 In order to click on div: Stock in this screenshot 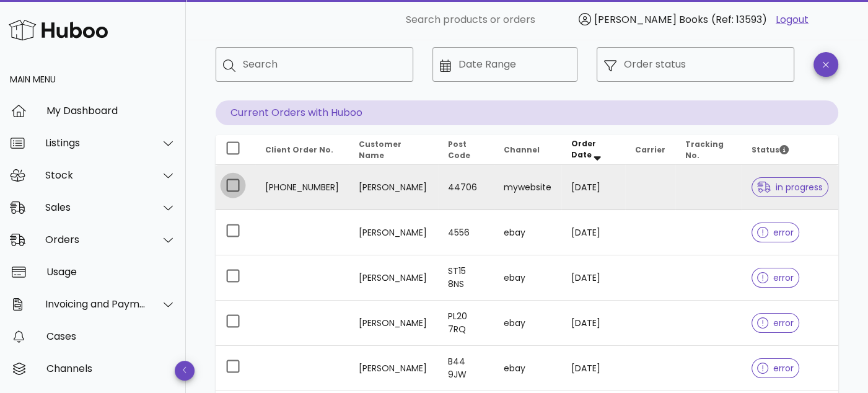, I will do `click(96, 175)`.